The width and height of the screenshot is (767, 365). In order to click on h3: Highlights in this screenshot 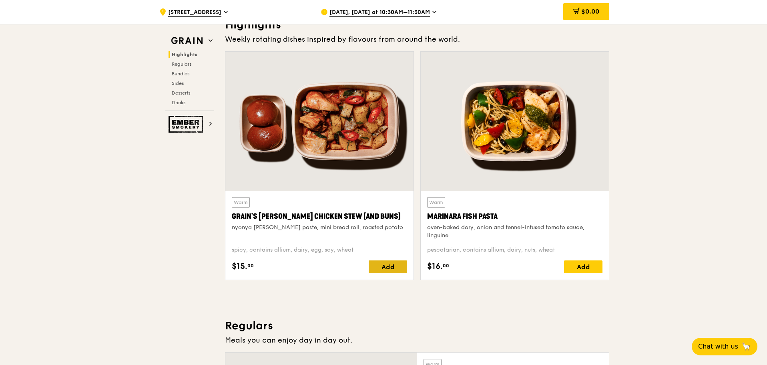, I will do `click(417, 25)`.